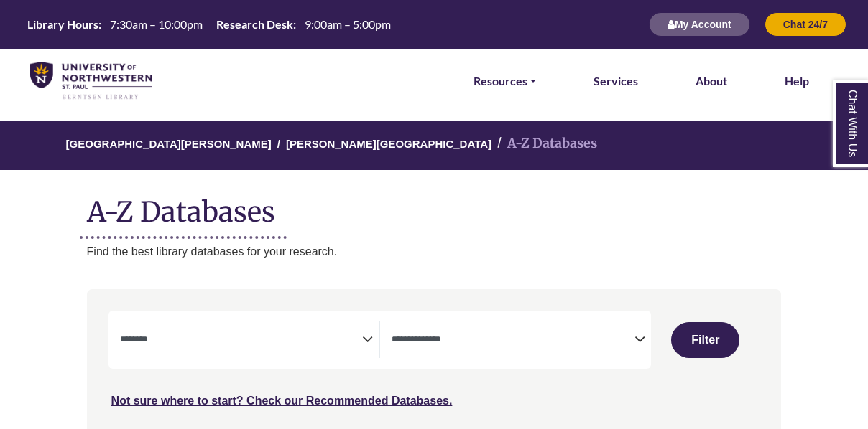 The height and width of the screenshot is (429, 868). I want to click on span: 7:30am – 10:00pm, so click(156, 24).